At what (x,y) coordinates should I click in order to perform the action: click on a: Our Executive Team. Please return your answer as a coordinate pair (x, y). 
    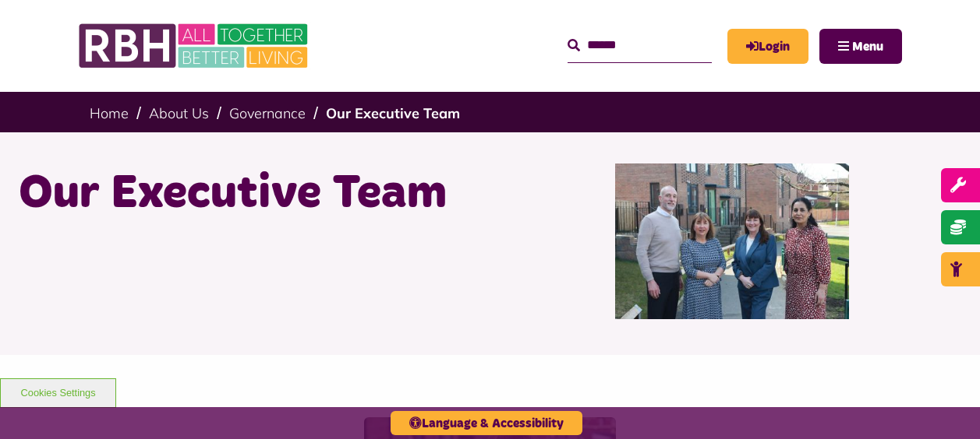
    Looking at the image, I should click on (393, 113).